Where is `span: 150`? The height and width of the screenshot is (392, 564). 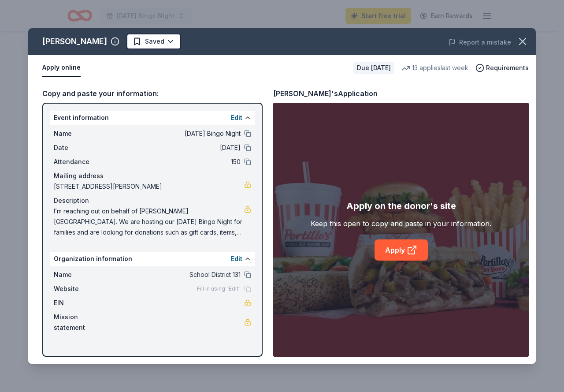 span: 150 is located at coordinates (177, 161).